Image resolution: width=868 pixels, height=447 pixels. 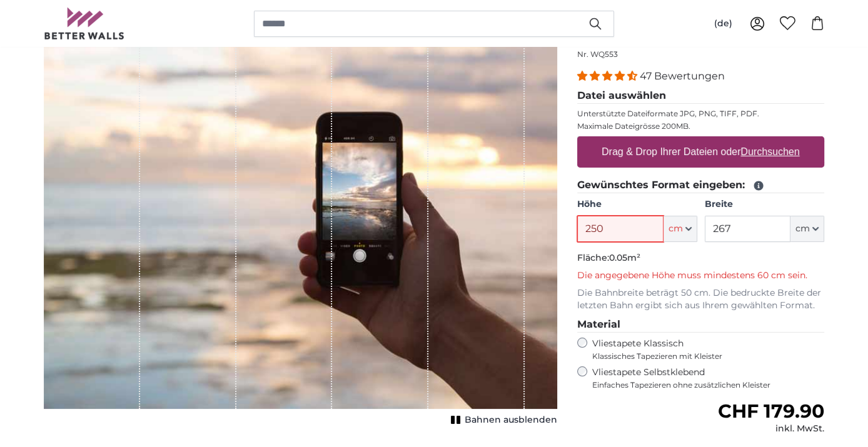 I want to click on label: Vliestapete Selbstklebend, so click(x=707, y=379).